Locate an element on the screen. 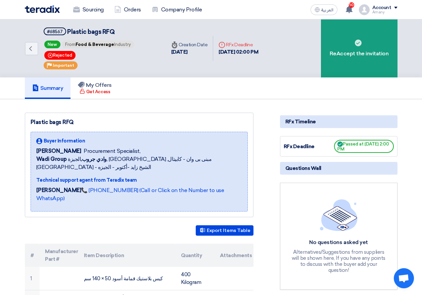 This screenshot has width=422, height=295. span: Rejected is located at coordinates (60, 55).